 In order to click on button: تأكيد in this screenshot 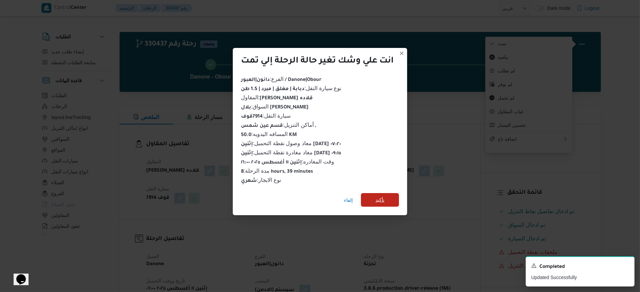, I will do `click(380, 200)`.